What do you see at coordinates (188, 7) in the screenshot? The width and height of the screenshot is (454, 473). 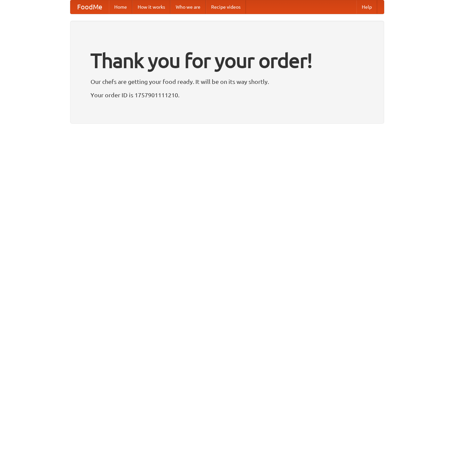 I see `a: Who we are` at bounding box center [188, 7].